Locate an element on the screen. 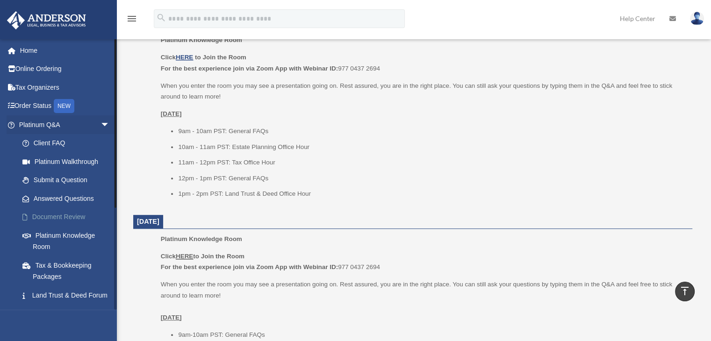  li: 9am-10am PST: General FAQs is located at coordinates (432, 335).